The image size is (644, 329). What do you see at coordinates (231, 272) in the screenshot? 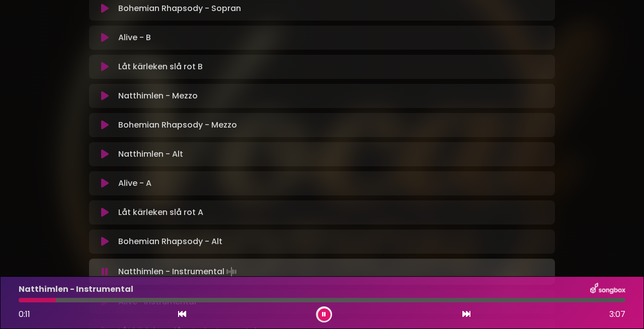
I see `img: waveform4.gif` at bounding box center [231, 272].